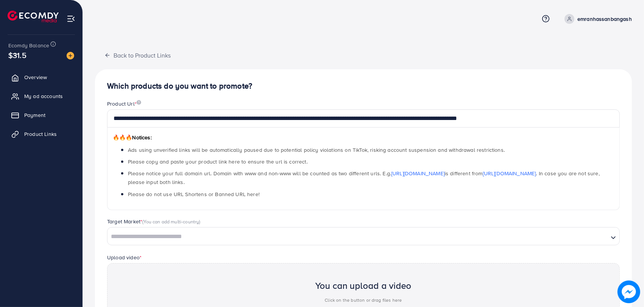 This screenshot has height=307, width=644. Describe the element at coordinates (363, 286) in the screenshot. I see `h2: You can upload a video` at that location.